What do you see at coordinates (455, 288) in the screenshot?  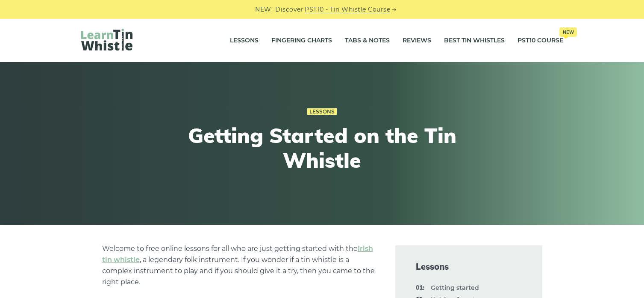 I see `strong: Getting started` at bounding box center [455, 288].